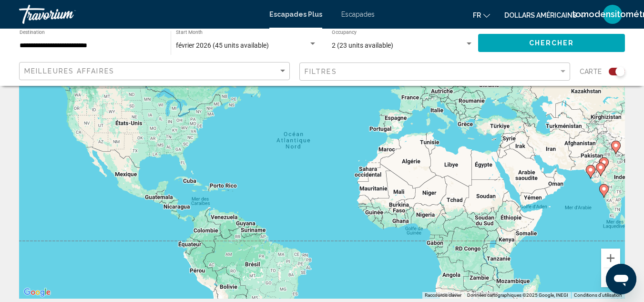 The width and height of the screenshot is (644, 302). What do you see at coordinates (551, 43) in the screenshot?
I see `button: Chercher` at bounding box center [551, 43].